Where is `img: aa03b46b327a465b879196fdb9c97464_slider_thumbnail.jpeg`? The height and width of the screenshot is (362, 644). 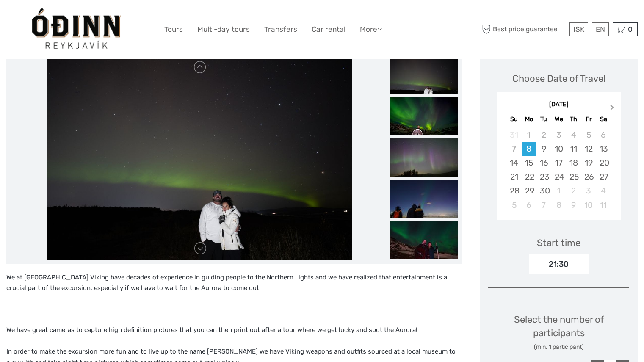
img: aa03b46b327a465b879196fdb9c97464_slider_thumbnail.jpeg is located at coordinates (424, 240).